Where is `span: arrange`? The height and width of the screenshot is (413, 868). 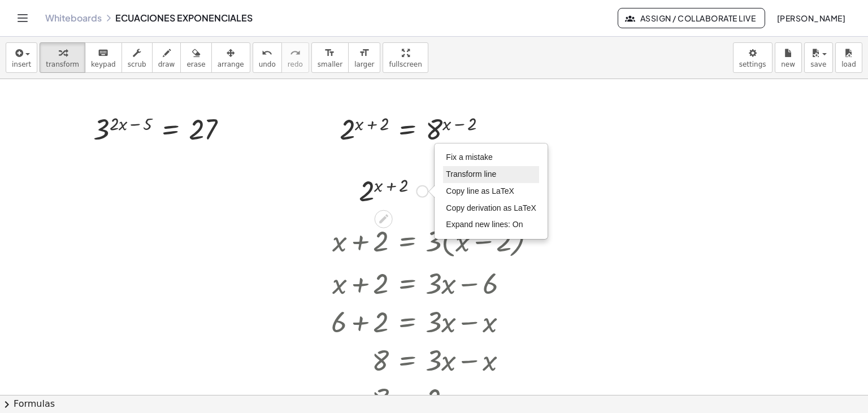 span: arrange is located at coordinates (231, 64).